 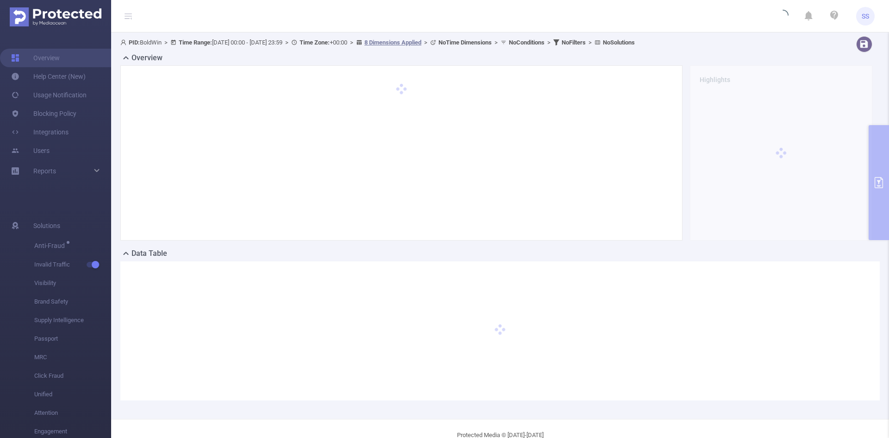 What do you see at coordinates (465, 42) in the screenshot?
I see `b: No Time Dimensions` at bounding box center [465, 42].